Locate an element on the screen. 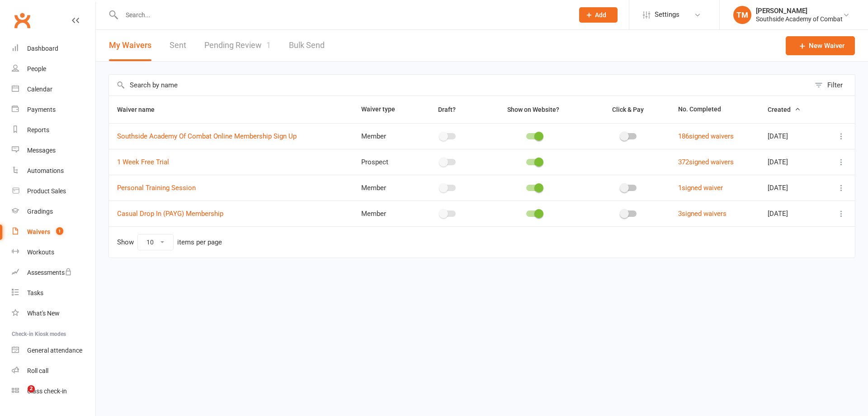 This screenshot has height=416, width=868. a: Product Sales is located at coordinates (53, 191).